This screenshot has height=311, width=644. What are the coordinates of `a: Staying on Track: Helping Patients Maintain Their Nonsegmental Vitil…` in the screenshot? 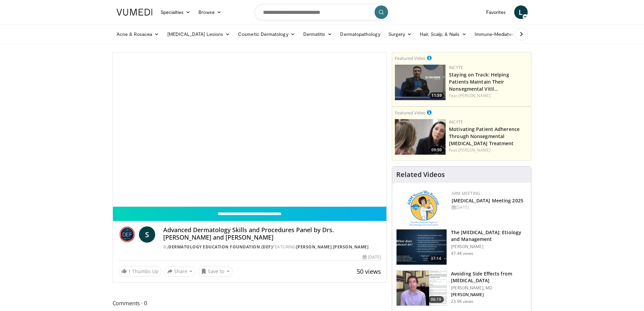 It's located at (479, 82).